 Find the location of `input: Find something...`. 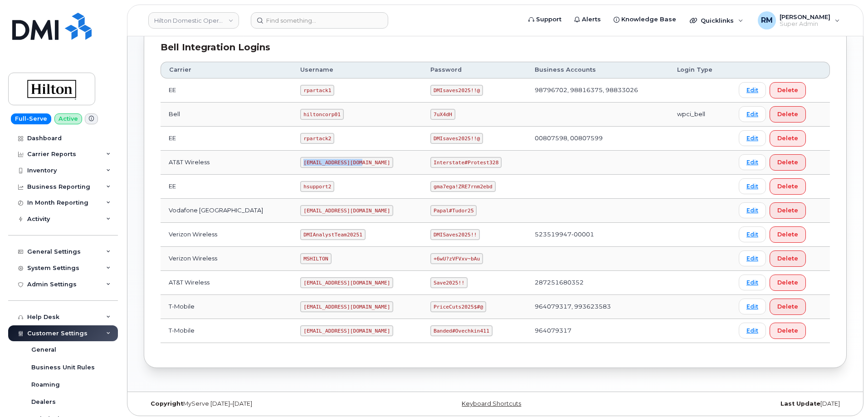

input: Find something... is located at coordinates (319, 20).